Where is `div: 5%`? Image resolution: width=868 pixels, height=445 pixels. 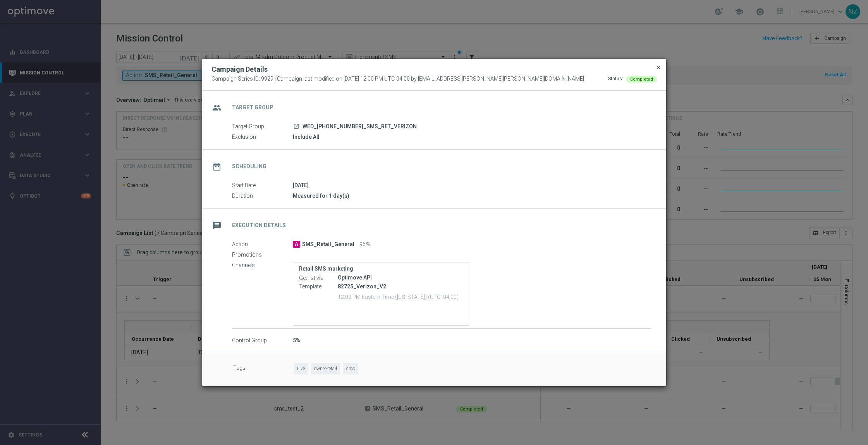 div: 5% is located at coordinates (471, 340).